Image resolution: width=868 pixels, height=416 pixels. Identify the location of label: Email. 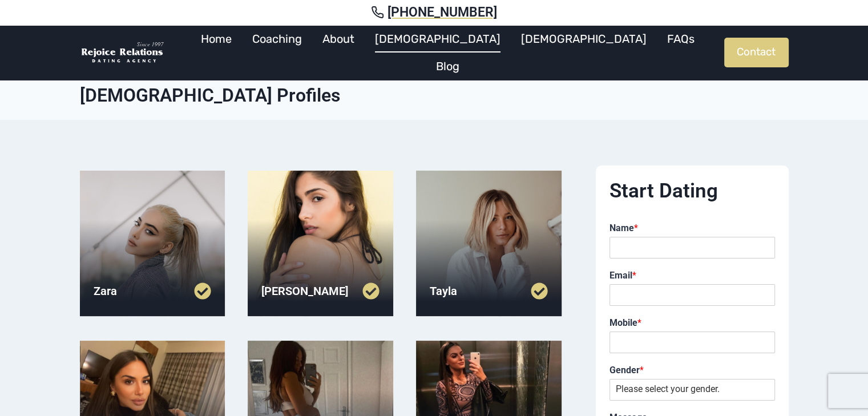
(693, 276).